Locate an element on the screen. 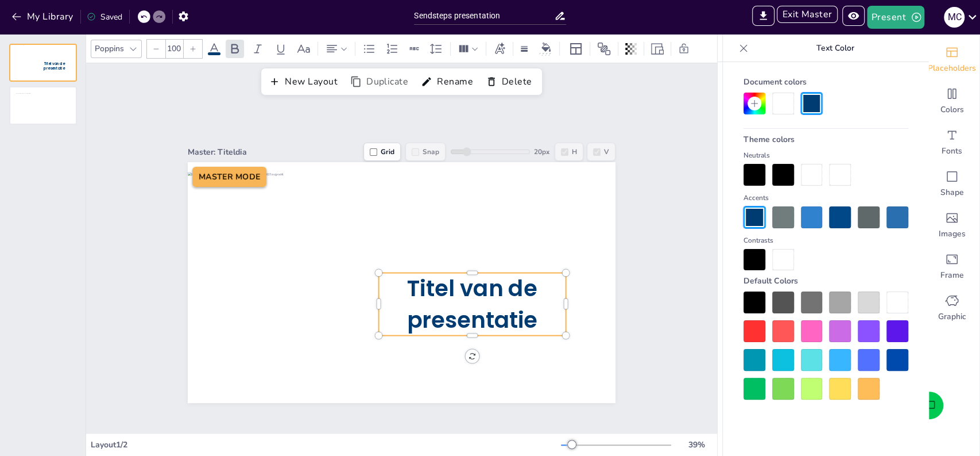  div: Neutrals is located at coordinates (826, 155).